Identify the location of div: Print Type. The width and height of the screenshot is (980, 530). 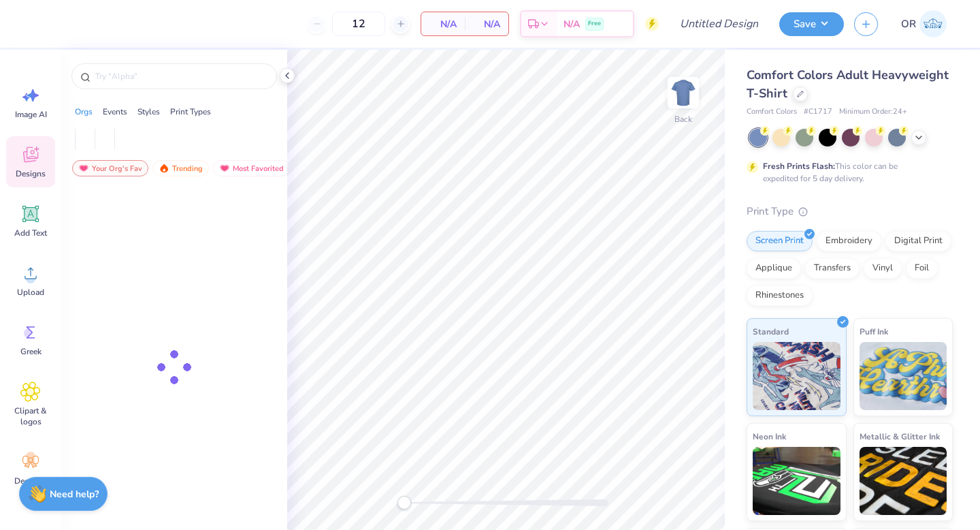
(849, 211).